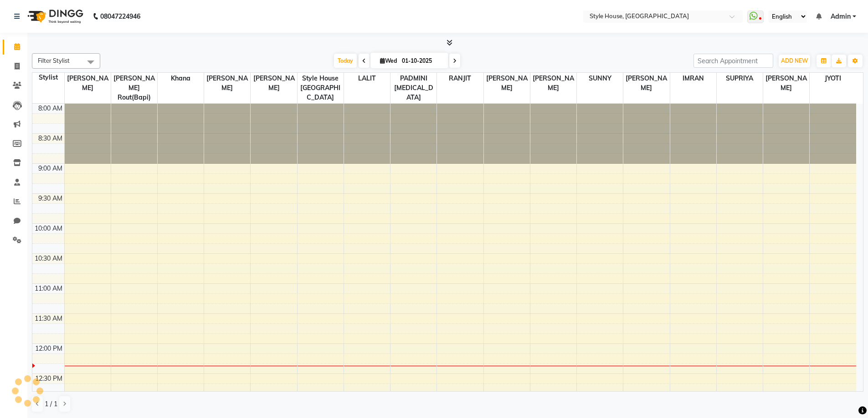  I want to click on span: Admin, so click(841, 17).